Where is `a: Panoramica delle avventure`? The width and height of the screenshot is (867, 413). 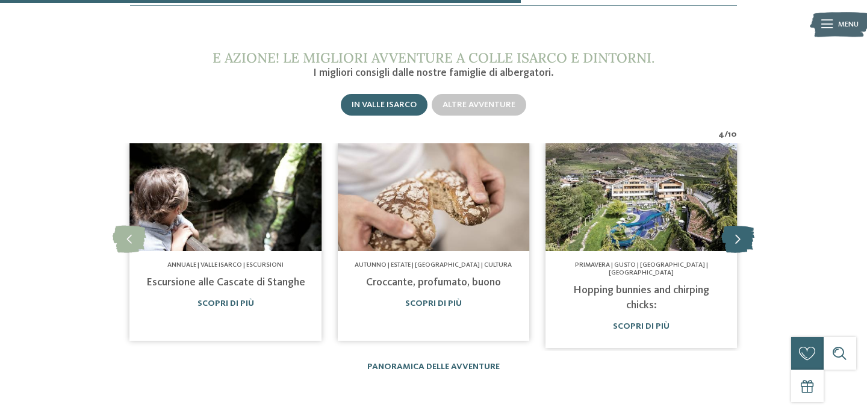 a: Panoramica delle avventure is located at coordinates (433, 367).